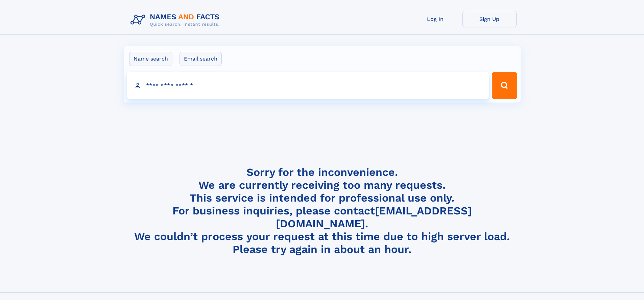 This screenshot has width=644, height=300. I want to click on label: Email search, so click(200, 59).